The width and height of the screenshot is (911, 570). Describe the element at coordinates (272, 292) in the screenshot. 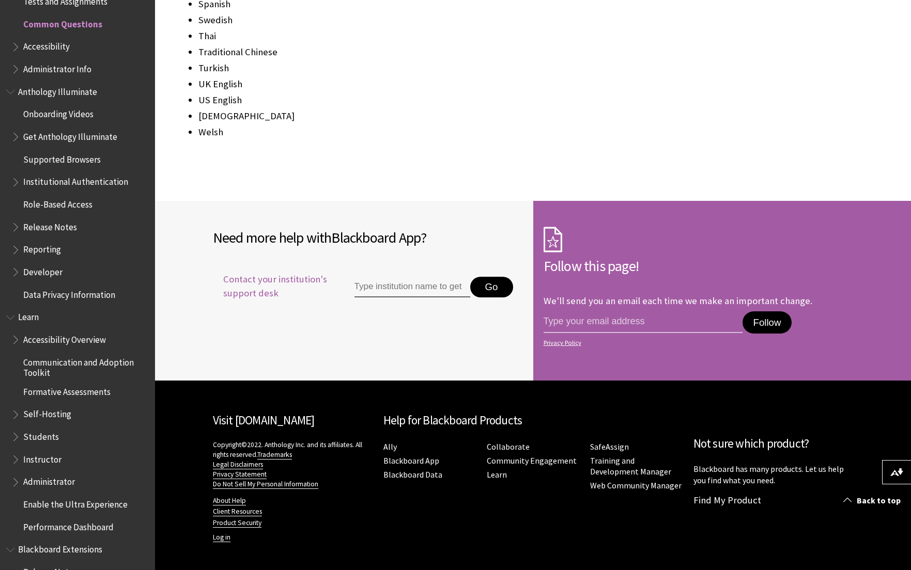

I see `a: Contact your institution's support desk` at that location.